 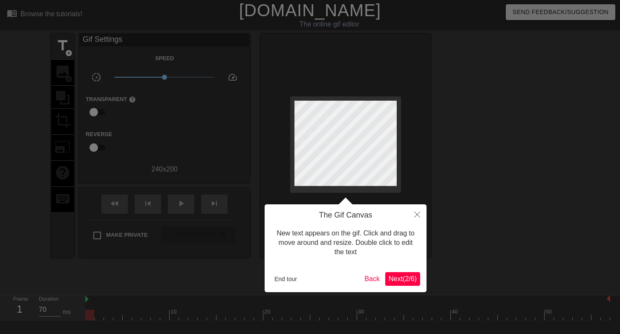 What do you see at coordinates (373, 279) in the screenshot?
I see `button: Back` at bounding box center [373, 279].